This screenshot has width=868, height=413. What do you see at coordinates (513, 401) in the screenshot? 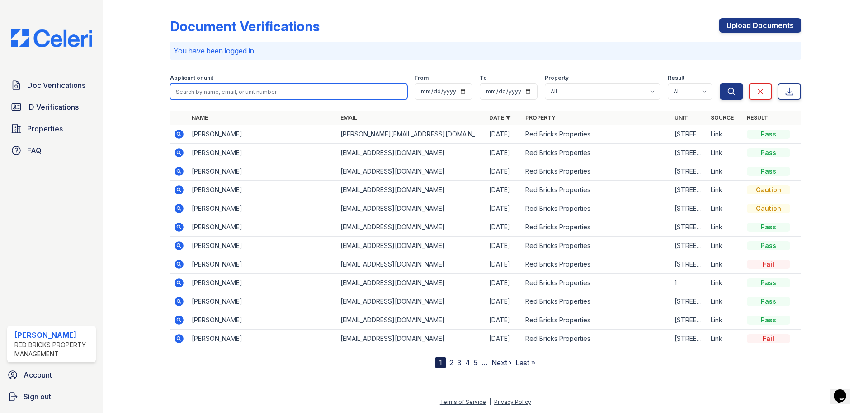
I see `a: Privacy Policy` at bounding box center [513, 401].